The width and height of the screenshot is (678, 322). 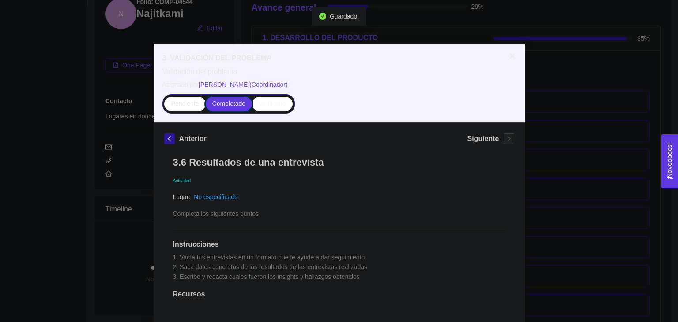 I want to click on h1: 3.6 Resultados de una entrevista, so click(x=339, y=162).